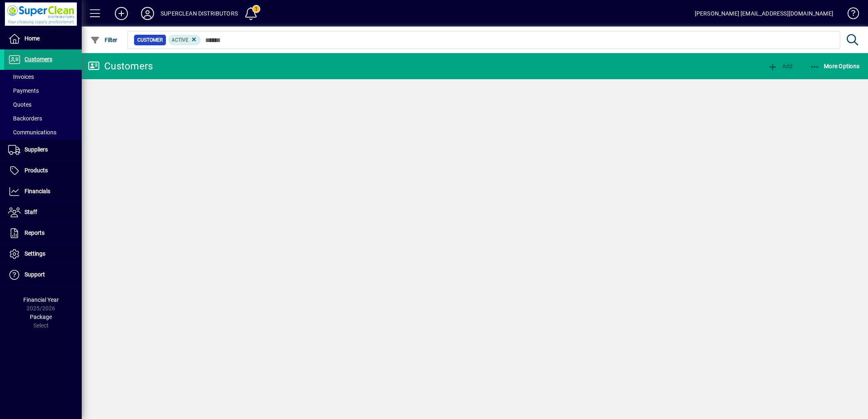 The image size is (868, 419). What do you see at coordinates (147, 13) in the screenshot?
I see `button: Profile` at bounding box center [147, 13].